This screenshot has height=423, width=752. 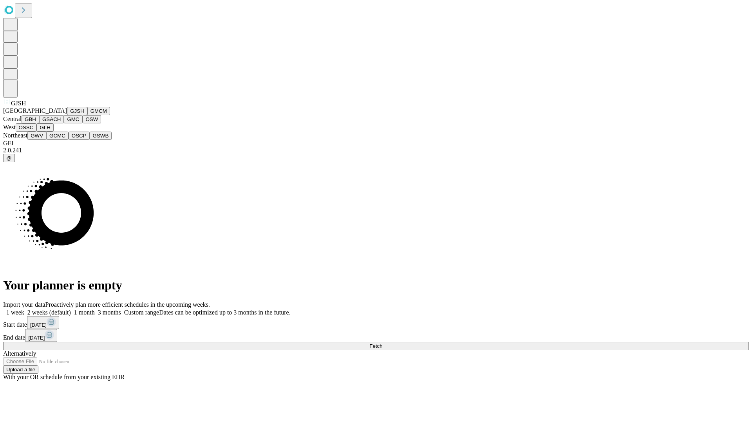 What do you see at coordinates (376, 322) in the screenshot?
I see `div: Start date` at bounding box center [376, 322].